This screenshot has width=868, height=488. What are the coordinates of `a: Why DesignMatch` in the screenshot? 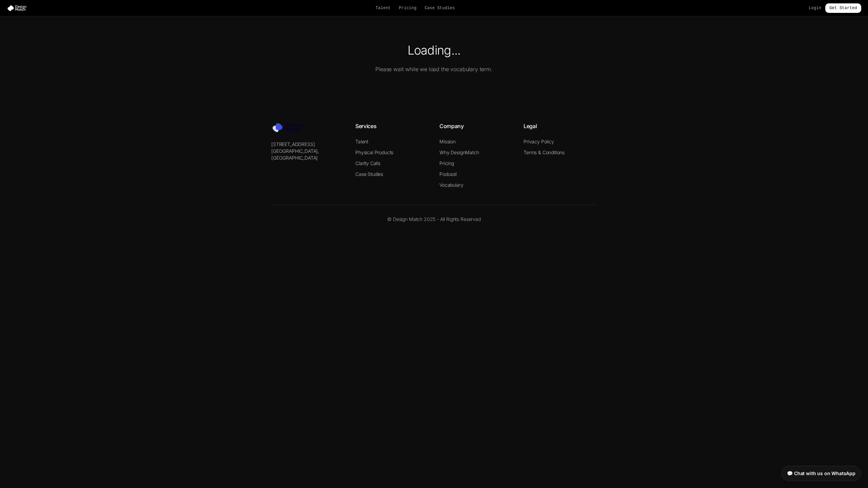 It's located at (459, 152).